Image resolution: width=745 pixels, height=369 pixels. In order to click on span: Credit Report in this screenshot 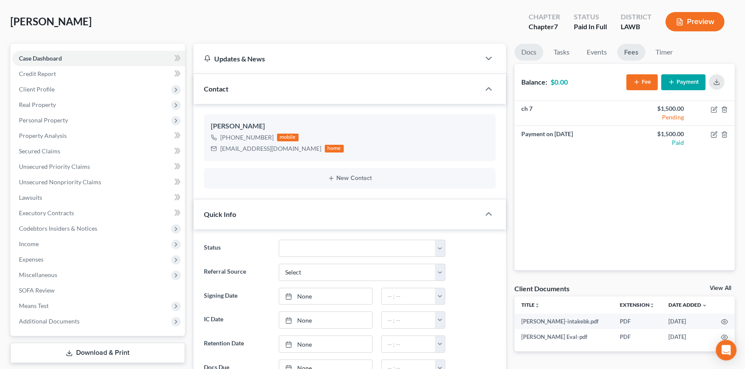, I will do `click(37, 74)`.